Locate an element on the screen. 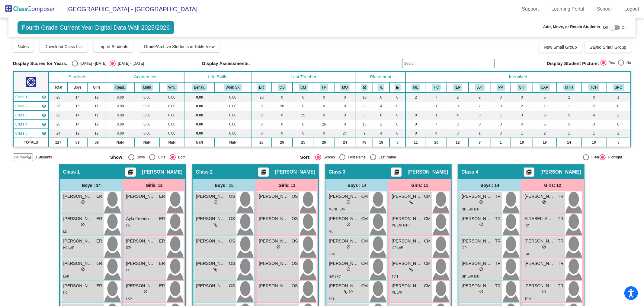  div: No is located at coordinates (627, 63).